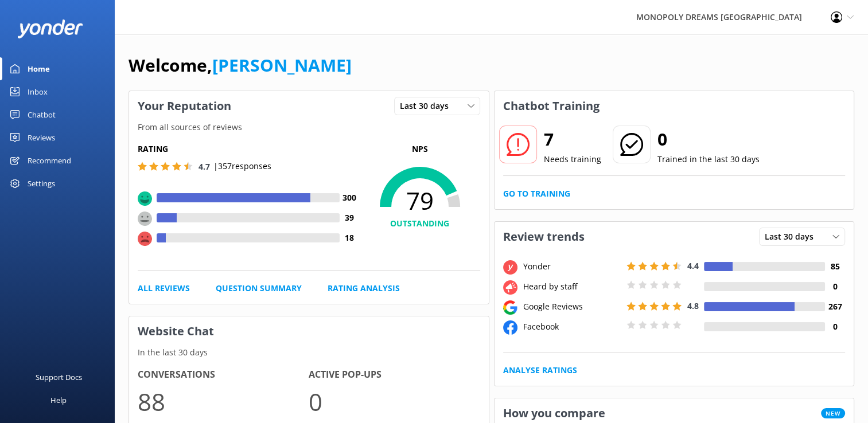  I want to click on div: Facebook, so click(572, 327).